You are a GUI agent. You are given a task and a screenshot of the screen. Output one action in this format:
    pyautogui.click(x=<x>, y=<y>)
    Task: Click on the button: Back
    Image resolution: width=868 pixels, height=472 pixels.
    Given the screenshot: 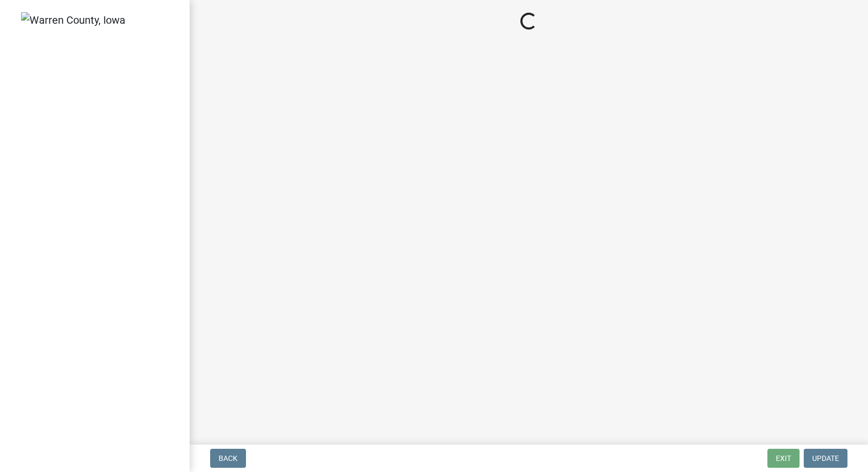 What is the action you would take?
    pyautogui.click(x=228, y=458)
    